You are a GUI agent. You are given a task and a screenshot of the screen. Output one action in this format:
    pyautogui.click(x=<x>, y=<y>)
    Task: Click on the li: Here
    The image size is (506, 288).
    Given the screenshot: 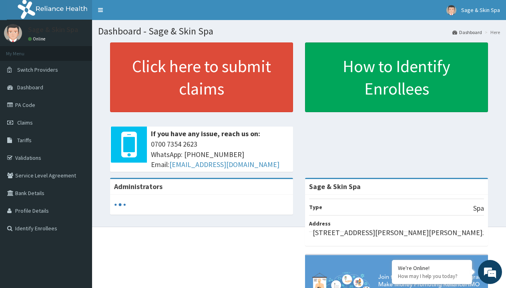 What is the action you would take?
    pyautogui.click(x=491, y=32)
    